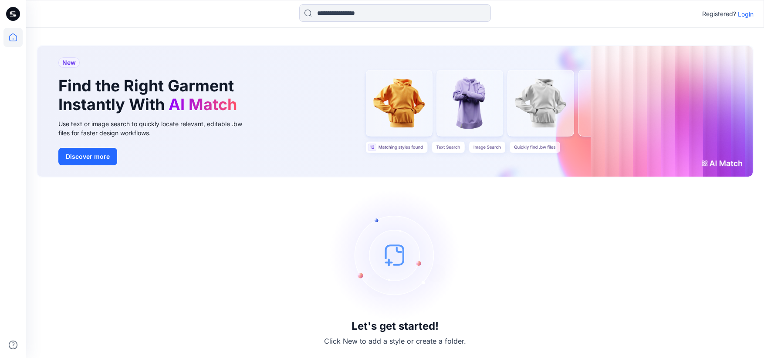 This screenshot has height=358, width=764. What do you see at coordinates (203, 105) in the screenshot?
I see `span: AI Match` at bounding box center [203, 105].